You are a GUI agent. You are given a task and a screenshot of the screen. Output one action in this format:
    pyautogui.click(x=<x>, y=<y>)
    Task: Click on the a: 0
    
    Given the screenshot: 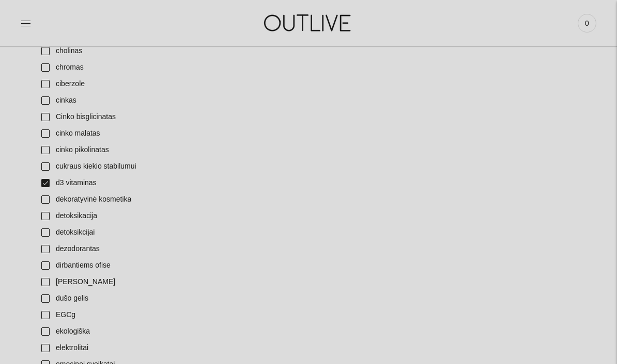 What is the action you would take?
    pyautogui.click(x=587, y=23)
    